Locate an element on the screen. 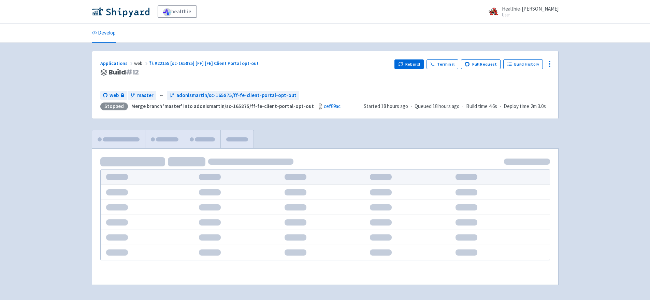 This screenshot has width=650, height=300. a: Applications is located at coordinates (117, 63).